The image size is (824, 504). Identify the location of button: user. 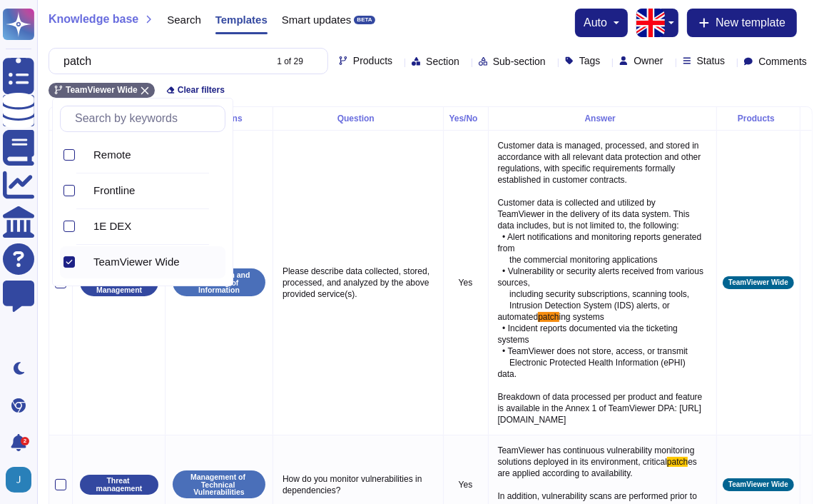
(22, 479).